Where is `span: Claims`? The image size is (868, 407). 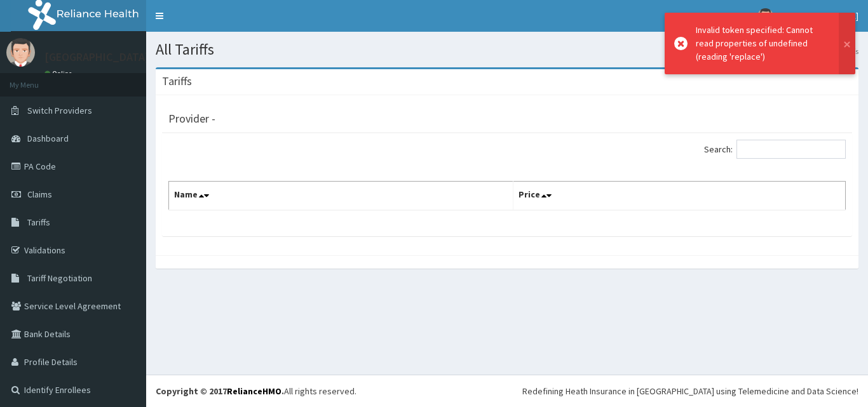
span: Claims is located at coordinates (39, 194).